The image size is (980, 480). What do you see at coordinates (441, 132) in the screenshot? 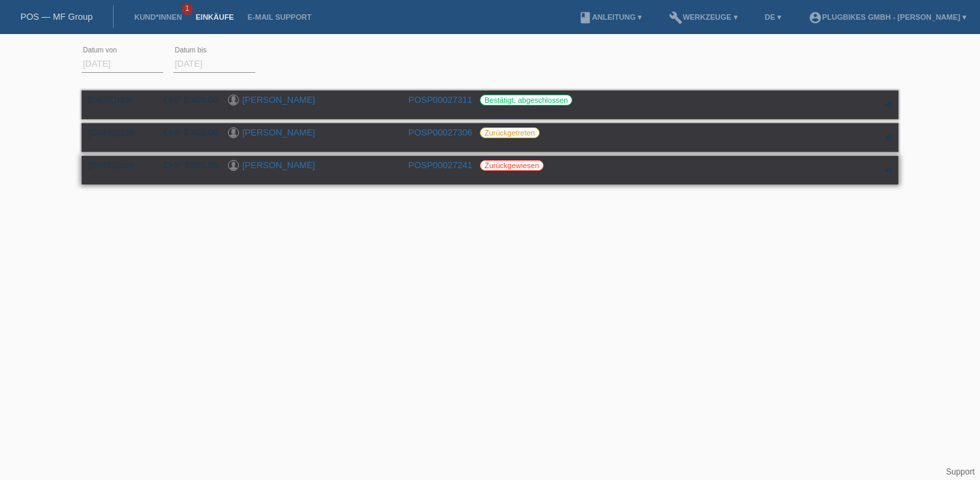
I see `a: POSP00027306` at bounding box center [441, 132].